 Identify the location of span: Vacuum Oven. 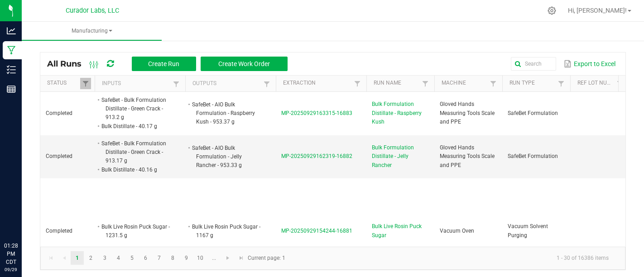
(457, 230).